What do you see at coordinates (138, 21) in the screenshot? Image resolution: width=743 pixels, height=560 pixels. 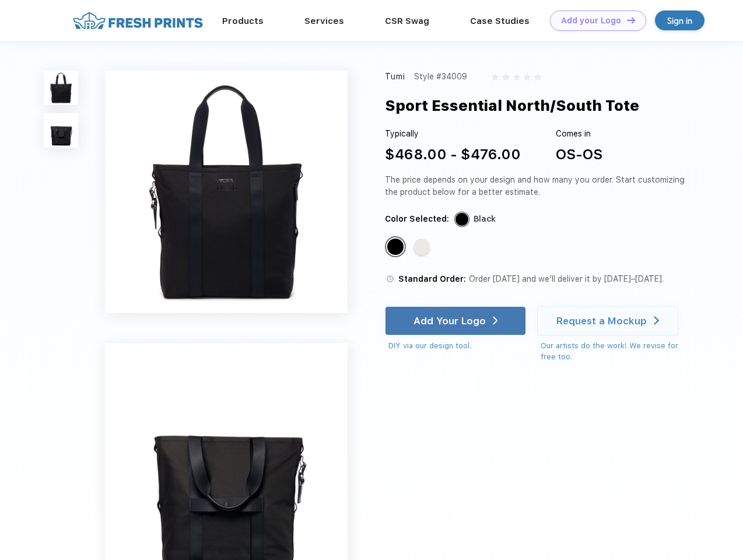 I see `img: fo%20logo%202.webp` at bounding box center [138, 21].